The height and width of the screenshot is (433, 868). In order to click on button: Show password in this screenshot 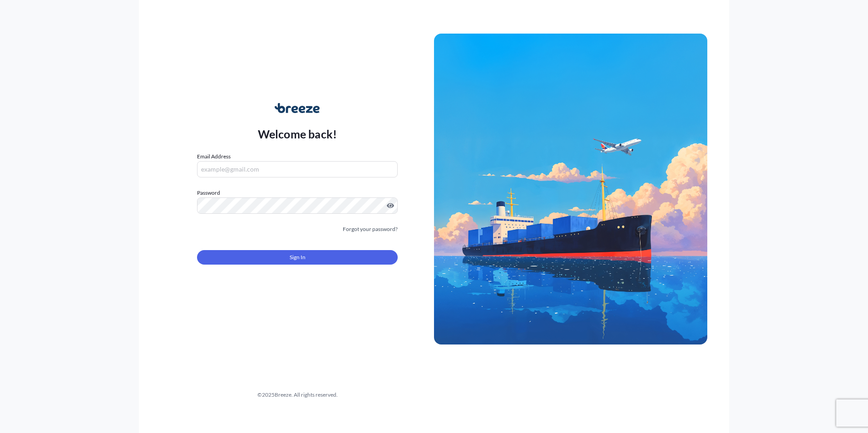, I will do `click(390, 206)`.